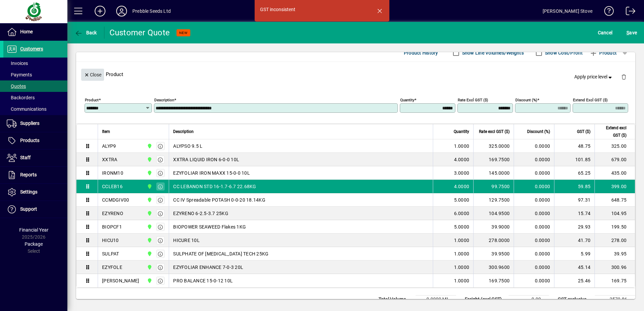 The width and height of the screenshot is (644, 311). Describe the element at coordinates (492, 53) in the screenshot. I see `label: Show Line Volumes/Weights` at that location.